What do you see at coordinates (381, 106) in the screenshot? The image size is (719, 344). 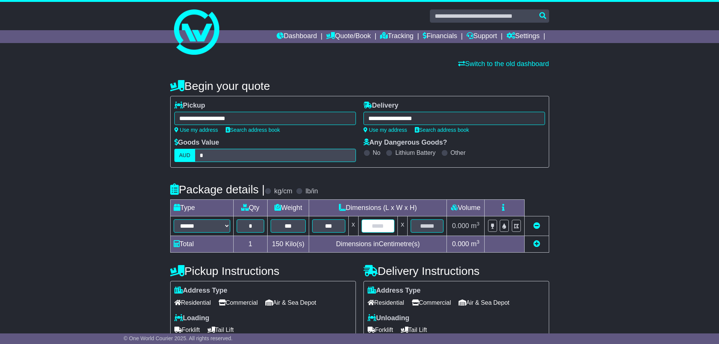 I see `label: Delivery` at bounding box center [381, 106].